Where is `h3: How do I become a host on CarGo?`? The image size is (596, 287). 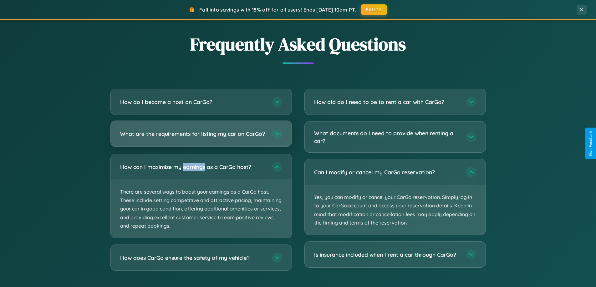 h3: How do I become a host on CarGo? is located at coordinates (193, 102).